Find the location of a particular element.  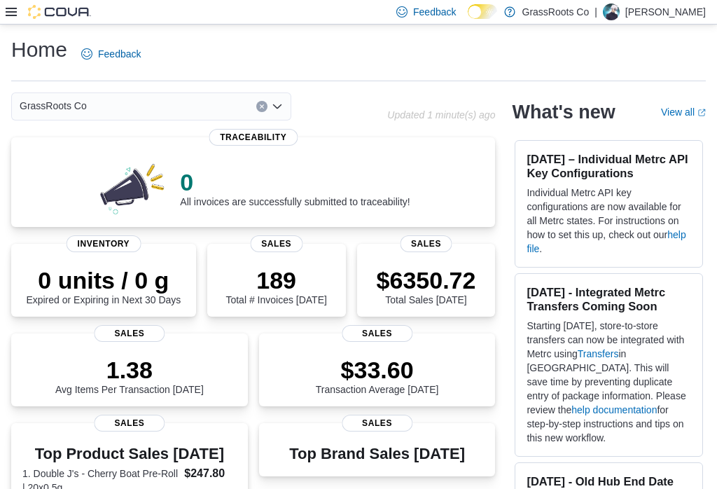

a: help documentation is located at coordinates (614, 410).